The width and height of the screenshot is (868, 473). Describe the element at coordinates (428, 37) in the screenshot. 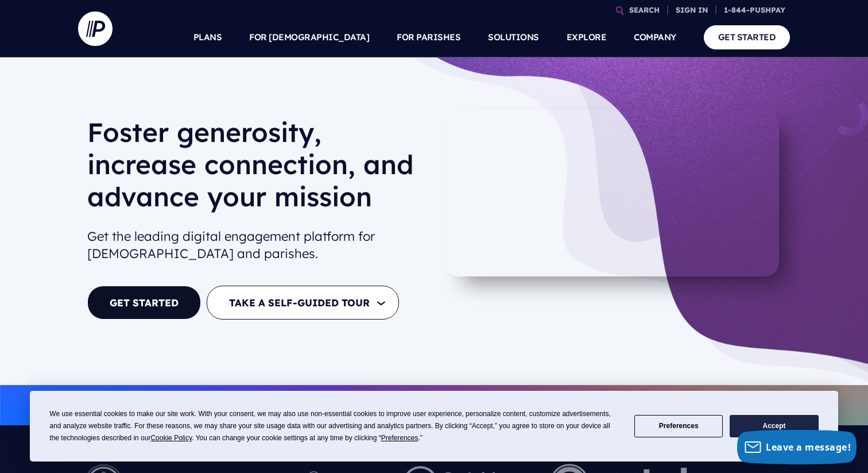

I see `a: FOR PARISHES` at that location.